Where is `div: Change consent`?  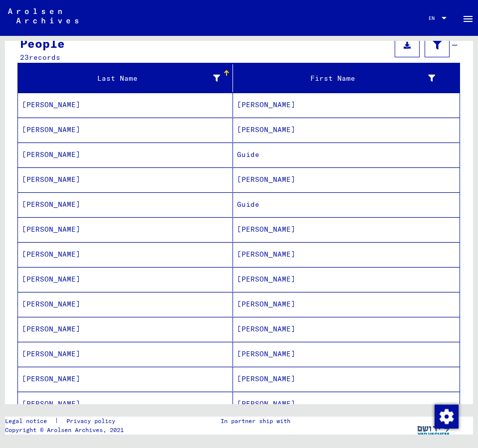
div: Change consent is located at coordinates (446, 416).